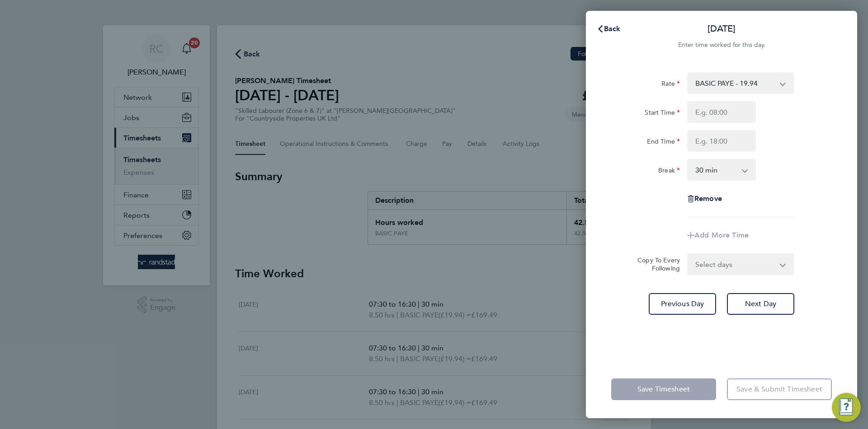 This screenshot has width=868, height=429. What do you see at coordinates (722, 45) in the screenshot?
I see `div: Enter time worked for this day.` at bounding box center [722, 45].